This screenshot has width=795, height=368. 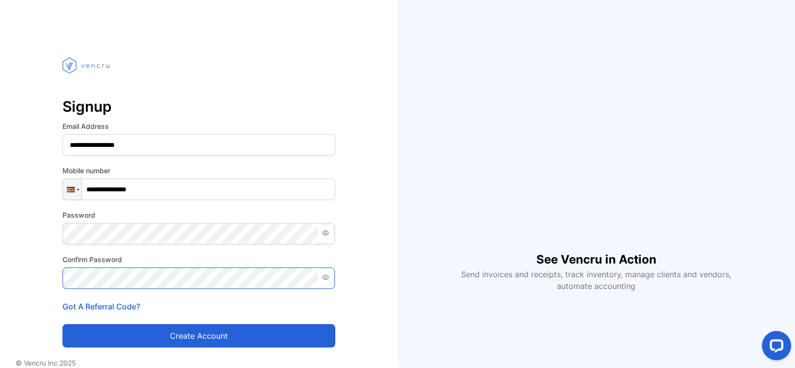 What do you see at coordinates (199, 336) in the screenshot?
I see `button: Create account` at bounding box center [199, 336].